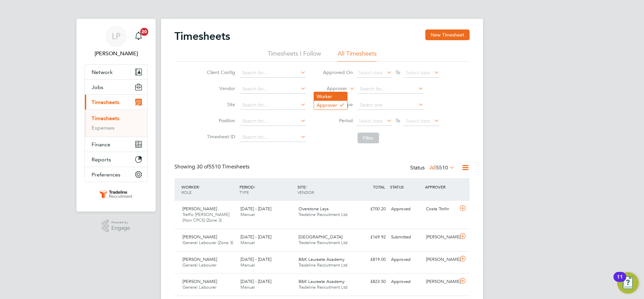 Image resolution: width=644 pixels, height=299 pixels. Describe the element at coordinates (212, 167) in the screenshot. I see `div: Showing` at that location.